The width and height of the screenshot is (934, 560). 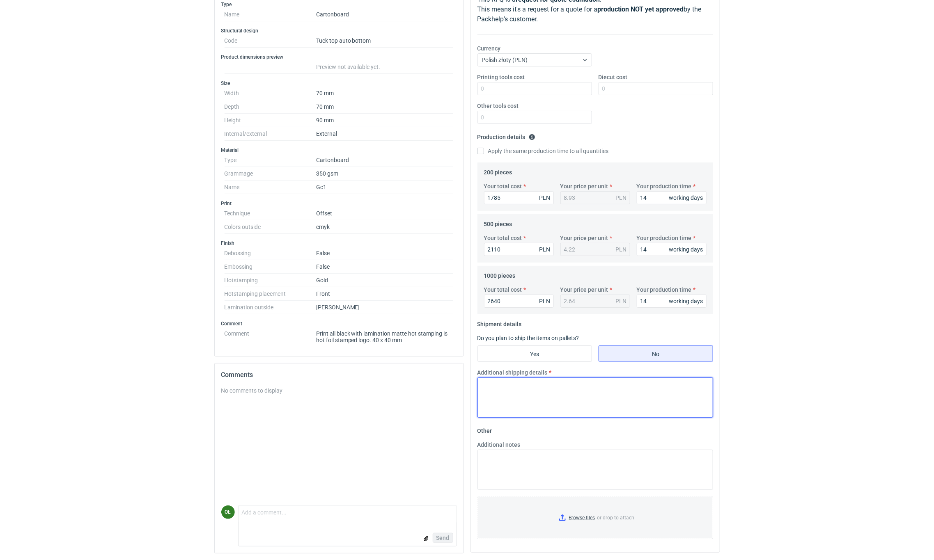 What do you see at coordinates (270, 253) in the screenshot?
I see `dt: Debossing` at bounding box center [270, 253].